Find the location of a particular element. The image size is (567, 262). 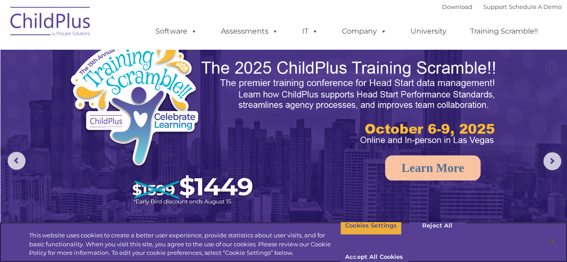

img: ChildPlus by Procare Solutions is located at coordinates (51, 23).